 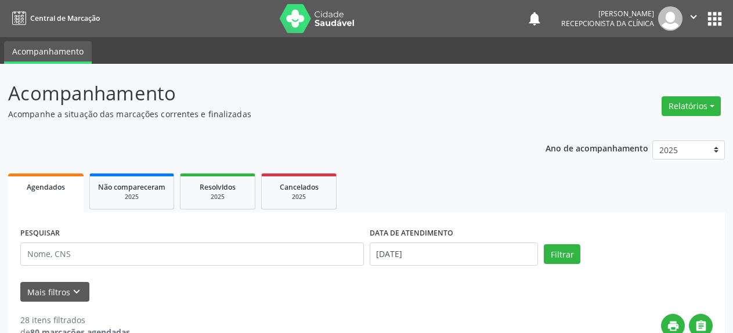 I want to click on span: Central de Marcação, so click(x=65, y=18).